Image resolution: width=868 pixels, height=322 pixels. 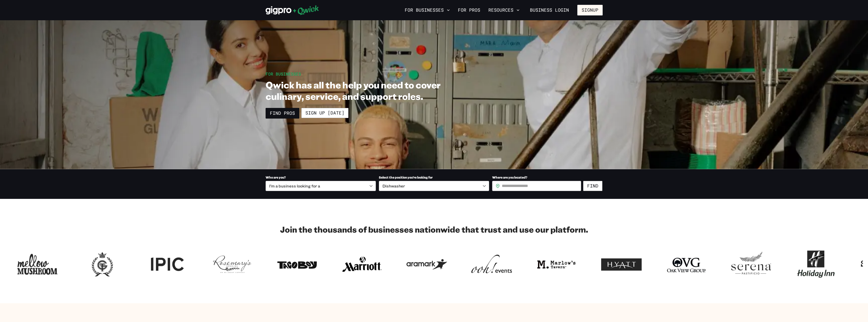 I want to click on img: Logo for Taco Boy, so click(x=297, y=264).